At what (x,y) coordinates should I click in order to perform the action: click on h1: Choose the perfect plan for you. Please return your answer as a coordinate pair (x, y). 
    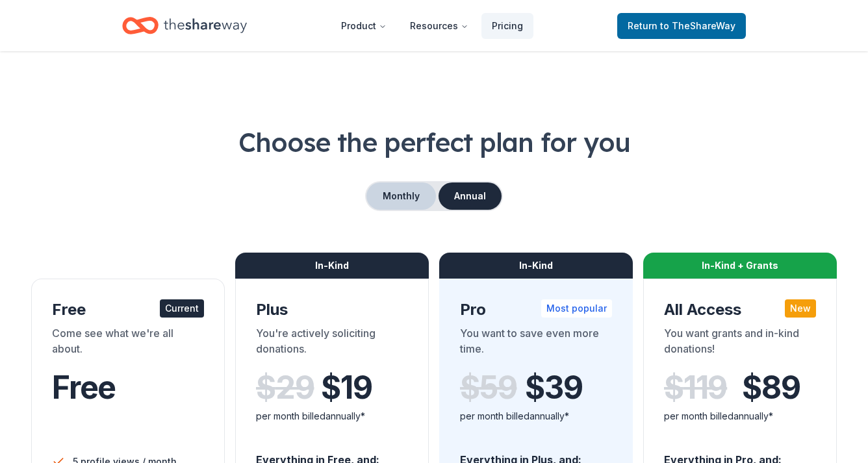
    Looking at the image, I should click on (434, 142).